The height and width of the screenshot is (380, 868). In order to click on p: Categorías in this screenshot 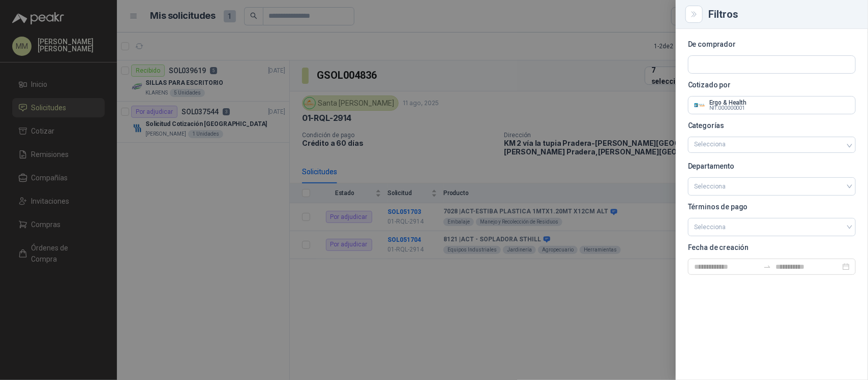, I will do `click(772, 126)`.